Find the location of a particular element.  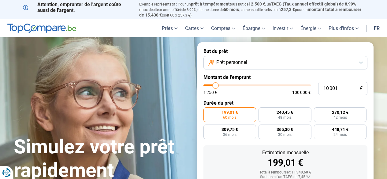

span: 12.500 € is located at coordinates (257, 4).